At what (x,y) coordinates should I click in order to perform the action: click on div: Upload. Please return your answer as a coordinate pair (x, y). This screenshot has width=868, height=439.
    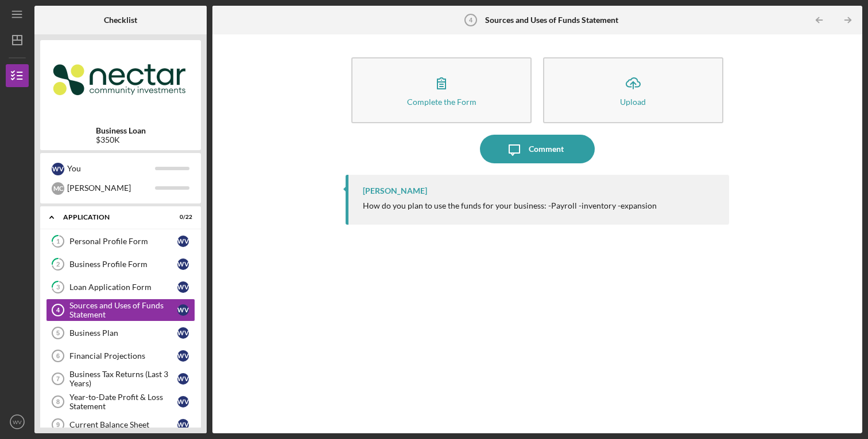
    Looking at the image, I should click on (632, 102).